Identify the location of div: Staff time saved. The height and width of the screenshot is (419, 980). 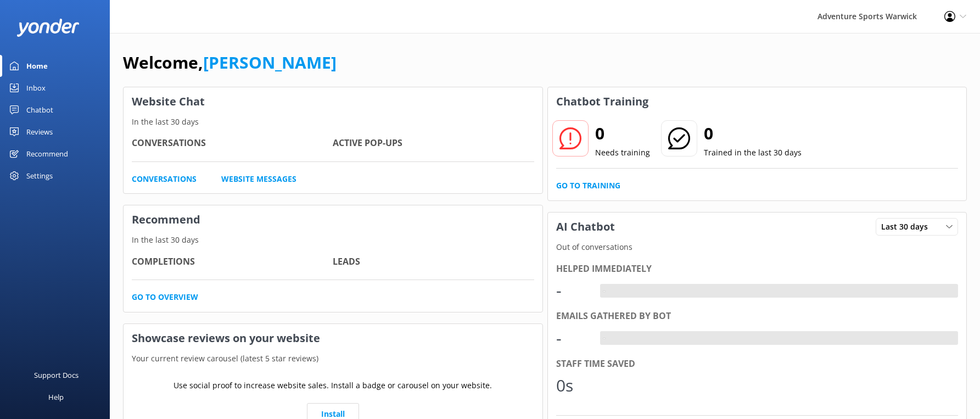
(757, 365).